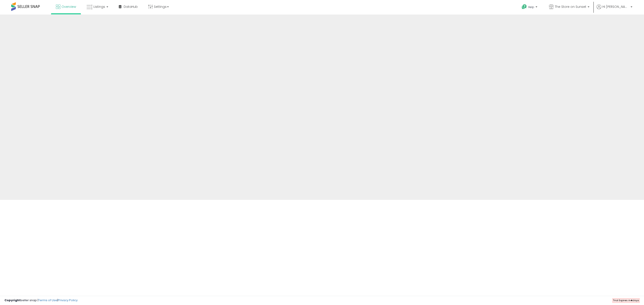 The width and height of the screenshot is (644, 305). Describe the element at coordinates (531, 7) in the screenshot. I see `span: Help` at that location.